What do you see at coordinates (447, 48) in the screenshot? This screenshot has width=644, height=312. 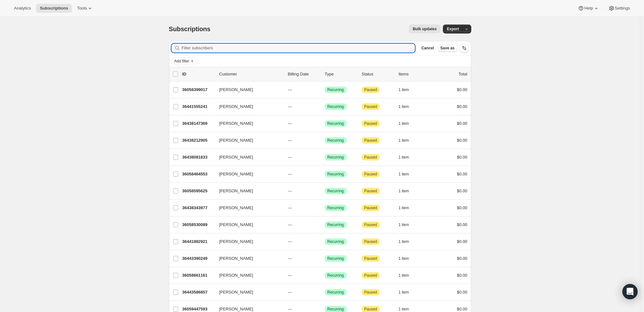 I see `span: Save as` at bounding box center [447, 48].